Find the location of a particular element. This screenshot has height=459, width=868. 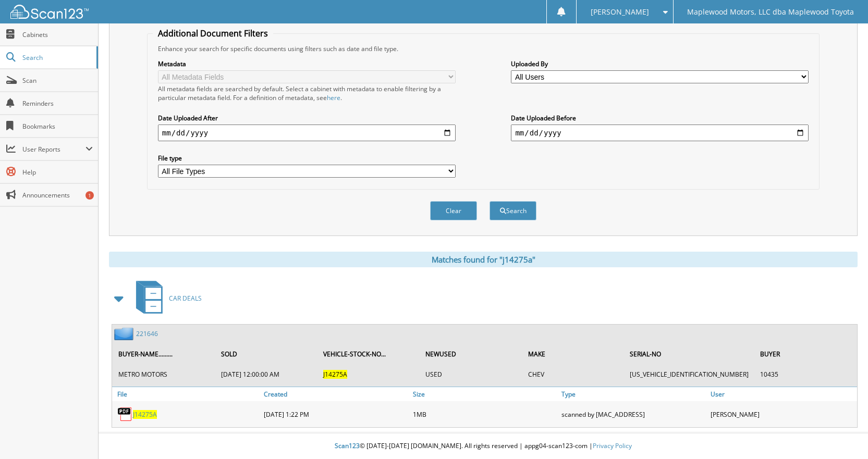

button: Clear is located at coordinates (453, 211).